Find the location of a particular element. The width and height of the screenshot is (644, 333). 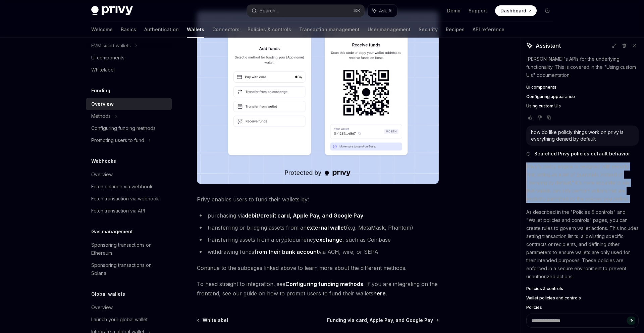

a: here is located at coordinates (379, 294).